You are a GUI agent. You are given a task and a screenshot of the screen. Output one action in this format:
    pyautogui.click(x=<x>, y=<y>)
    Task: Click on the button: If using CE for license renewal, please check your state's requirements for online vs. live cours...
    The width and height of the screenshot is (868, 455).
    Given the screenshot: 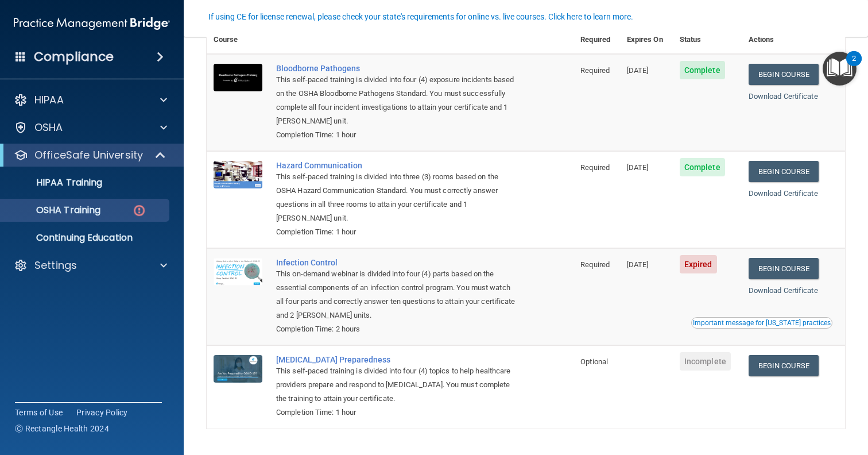 What is the action you would take?
    pyautogui.click(x=421, y=17)
    